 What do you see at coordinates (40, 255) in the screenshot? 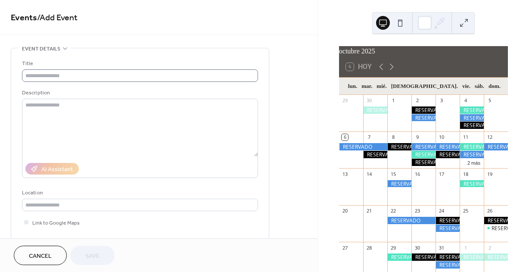
I see `button: Cancel` at bounding box center [40, 255].